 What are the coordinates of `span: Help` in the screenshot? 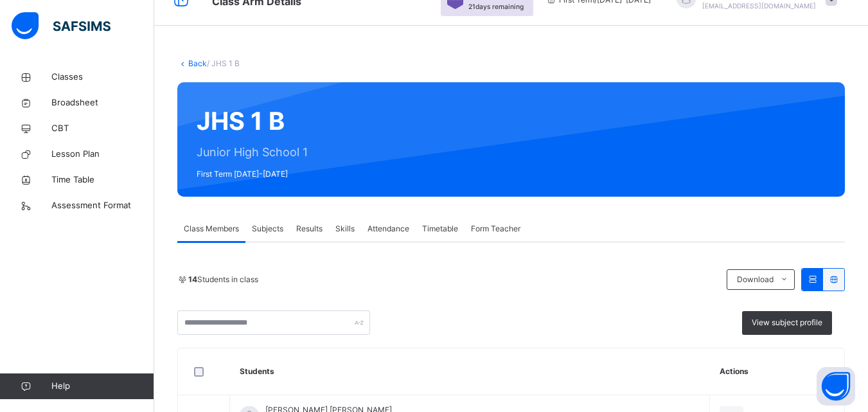 It's located at (102, 387).